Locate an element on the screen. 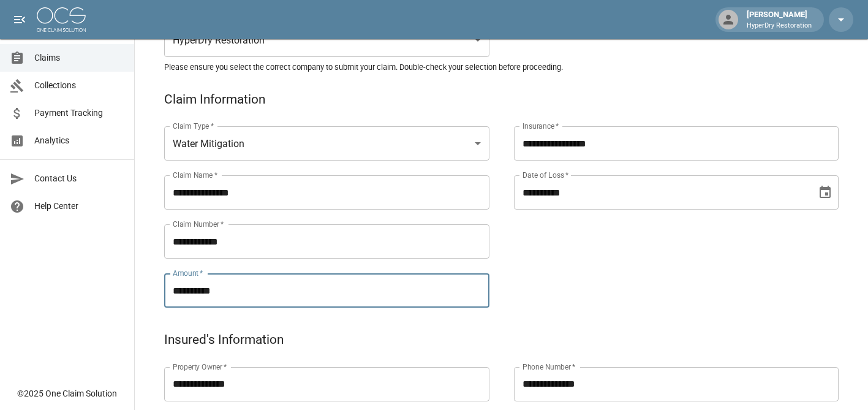 Image resolution: width=868 pixels, height=410 pixels. label: Amount is located at coordinates (188, 273).